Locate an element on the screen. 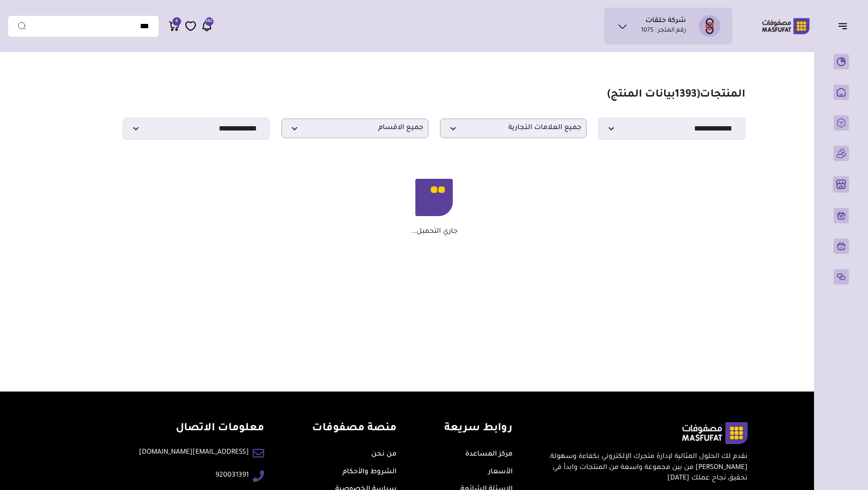 This screenshot has height=490, width=868. p: جاري التحميل... is located at coordinates (434, 232).